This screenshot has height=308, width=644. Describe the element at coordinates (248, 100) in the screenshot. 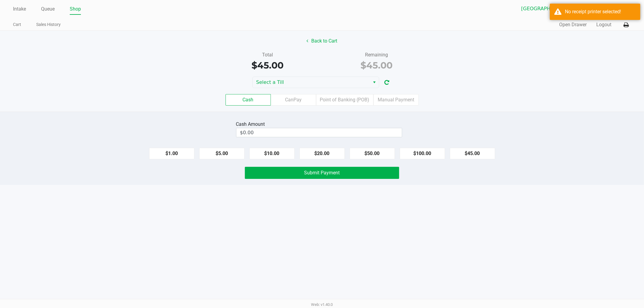

I see `label: Cash` at that location.